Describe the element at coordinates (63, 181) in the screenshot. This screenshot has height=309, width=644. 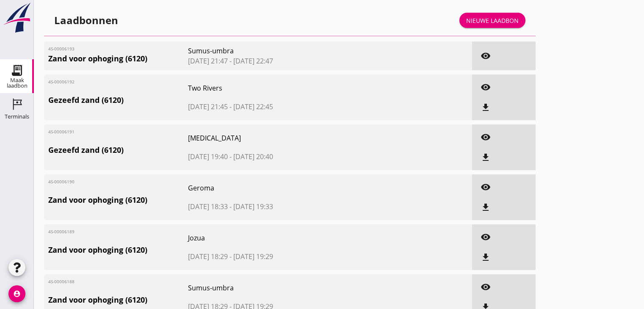
I see `span: 4S-00006190` at that location.